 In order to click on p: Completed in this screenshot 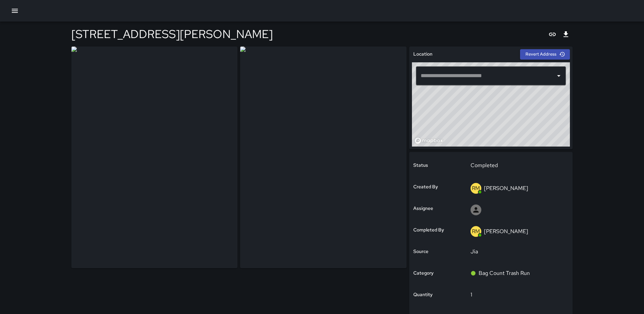, I will do `click(517, 166)`.